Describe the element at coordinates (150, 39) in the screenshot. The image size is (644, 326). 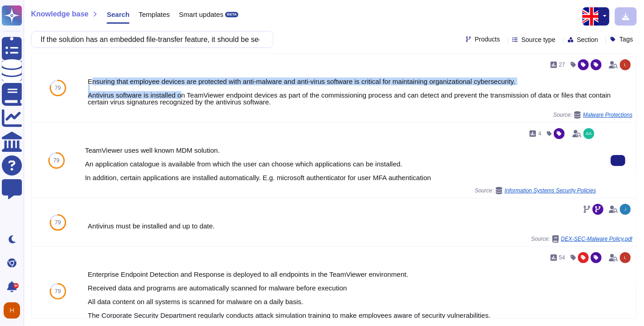
I see `input: Search a question or template...` at that location.